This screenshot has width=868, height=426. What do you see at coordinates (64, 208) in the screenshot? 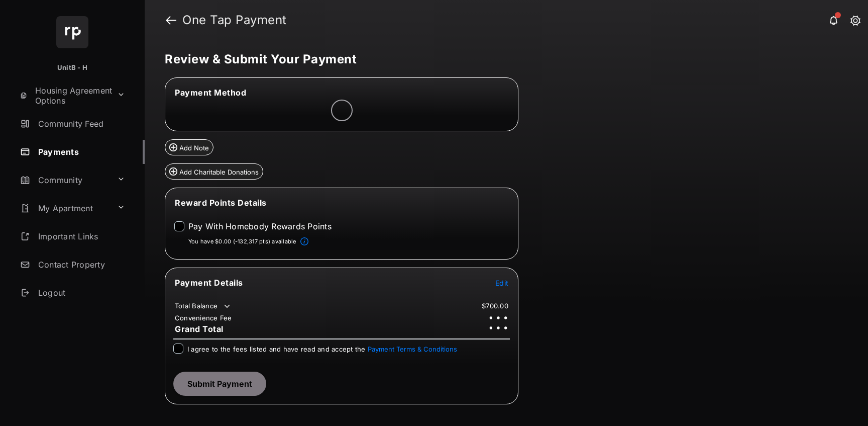
I see `a: My Apartment` at bounding box center [64, 208].